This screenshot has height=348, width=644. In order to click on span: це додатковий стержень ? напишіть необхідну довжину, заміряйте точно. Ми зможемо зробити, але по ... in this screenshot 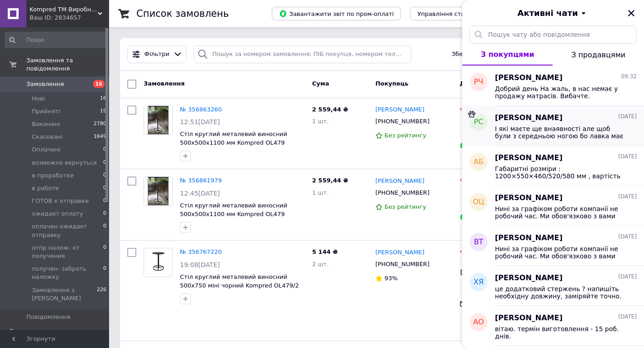, I will do `click(560, 292)`.